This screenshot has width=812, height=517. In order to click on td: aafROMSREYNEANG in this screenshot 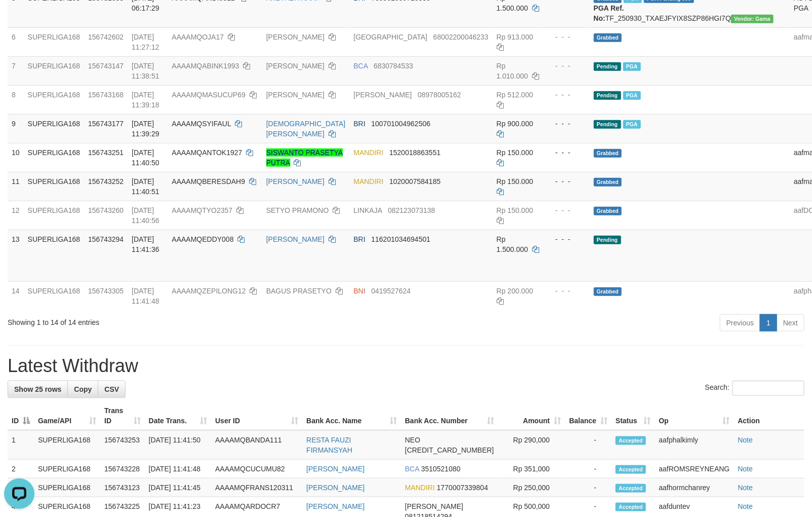, I will do `click(695, 469)`.